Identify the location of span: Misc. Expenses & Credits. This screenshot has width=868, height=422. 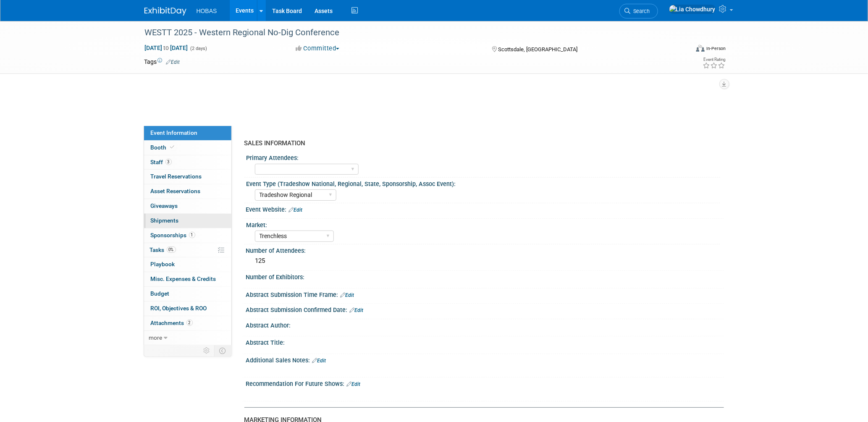
(183, 279).